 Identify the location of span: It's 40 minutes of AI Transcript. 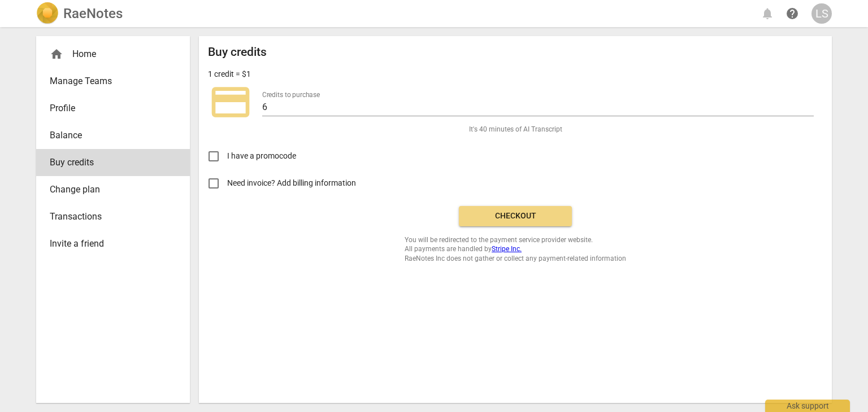
(515, 129).